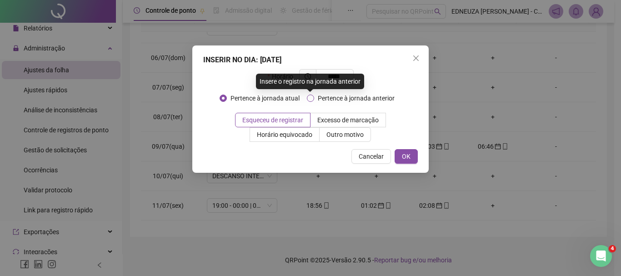  Describe the element at coordinates (285, 135) in the screenshot. I see `span: Horário equivocado` at that location.